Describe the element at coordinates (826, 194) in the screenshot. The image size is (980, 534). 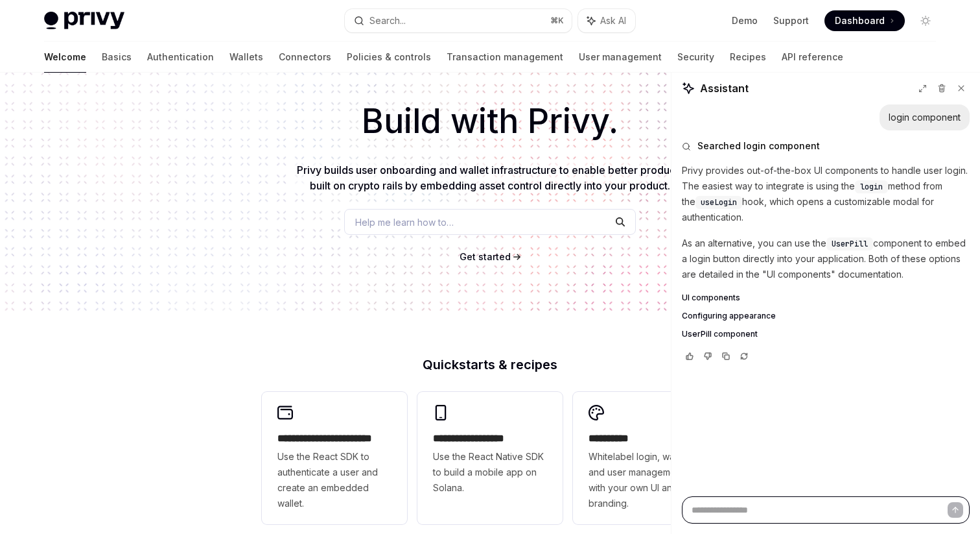
I see `p: Privy provides out-of-the-box UI components to handle user login. The easiest way to integrate is...` at that location.